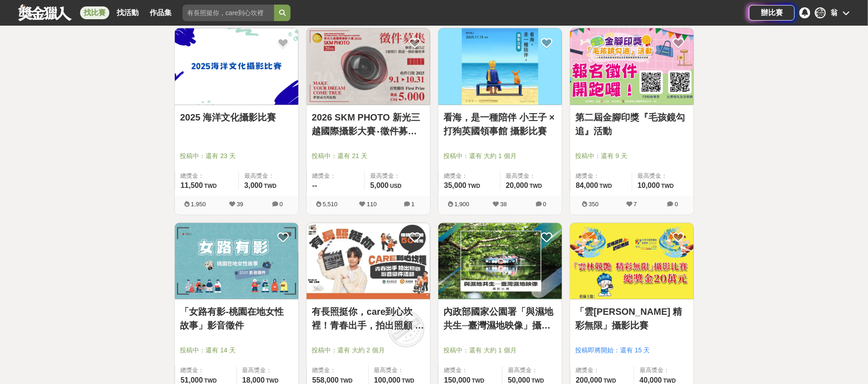  Describe the element at coordinates (368, 318) in the screenshot. I see `a: 有長照挺你，care到心坎裡！青春出手，拍出照顧 影音徵件活動` at that location.